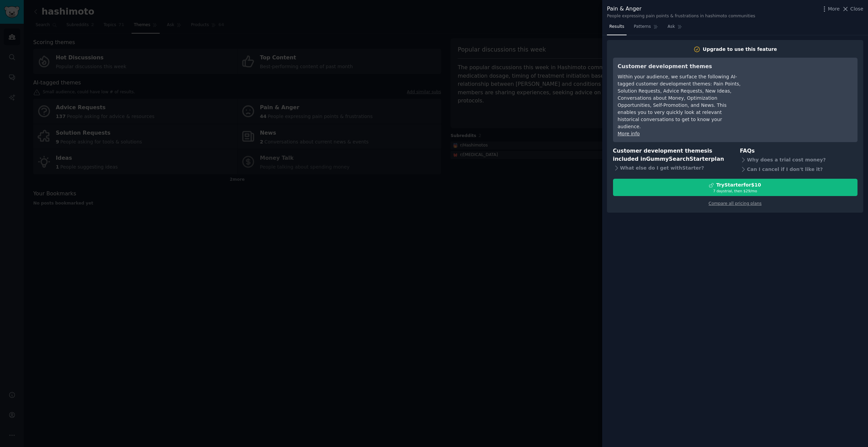  What do you see at coordinates (642, 27) in the screenshot?
I see `span: Patterns` at bounding box center [642, 27].